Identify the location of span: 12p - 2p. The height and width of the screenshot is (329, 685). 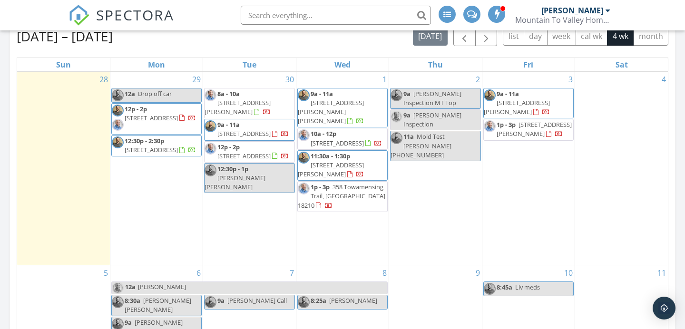
(135, 109).